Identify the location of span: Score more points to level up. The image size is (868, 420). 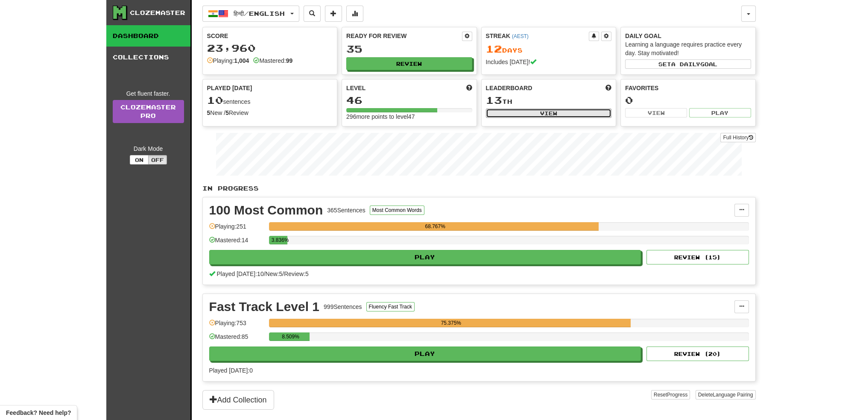
(470, 88).